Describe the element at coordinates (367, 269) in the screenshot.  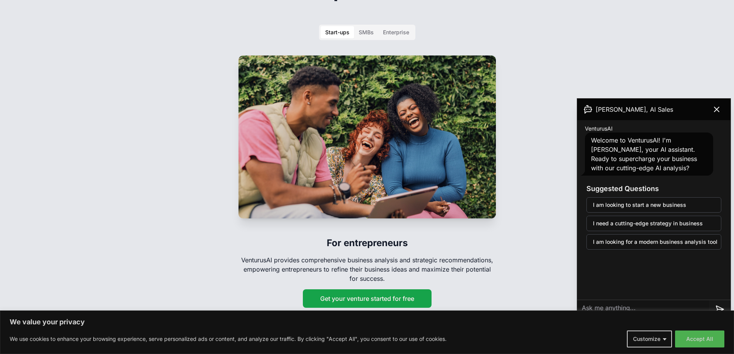
I see `p: VenturusAI provides comprehensive business analysis and strategic recommendations, empowering ent...` at that location.